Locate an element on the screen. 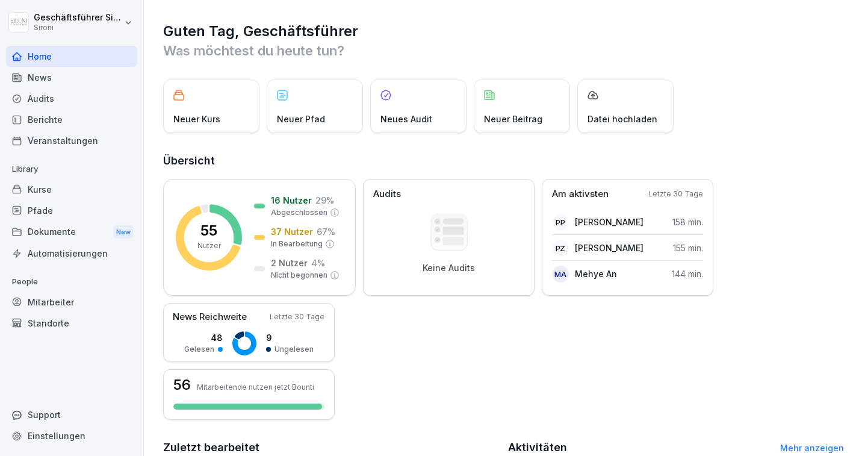 The height and width of the screenshot is (456, 862). p: Was möchtest du heute tun? is located at coordinates (503, 51).